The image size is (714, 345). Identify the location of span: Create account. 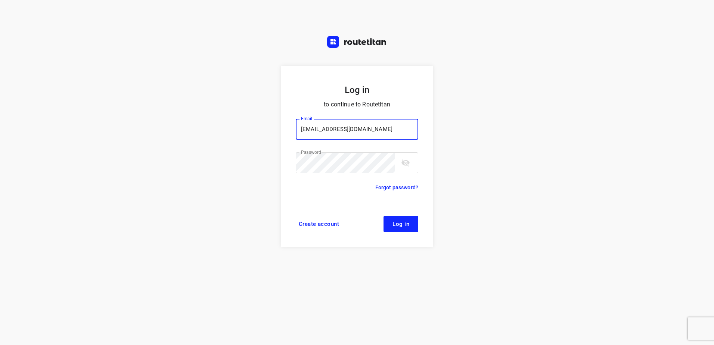
(319, 224).